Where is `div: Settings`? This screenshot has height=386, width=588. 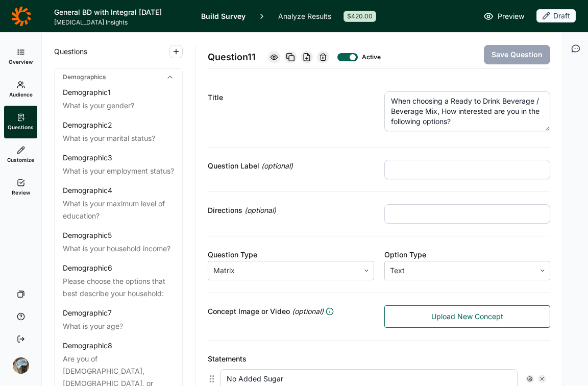
div: Settings is located at coordinates (530, 379).